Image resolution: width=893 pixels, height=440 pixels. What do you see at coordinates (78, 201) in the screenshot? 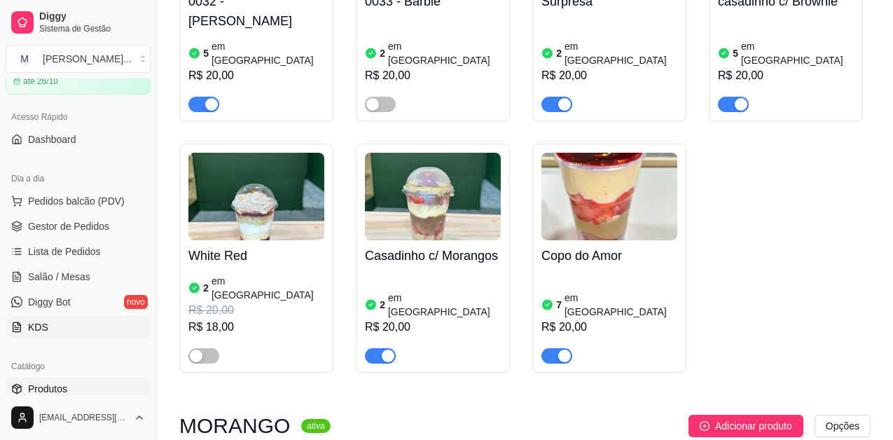
I see `button: Pedidos balcão (PDV)` at bounding box center [78, 201].